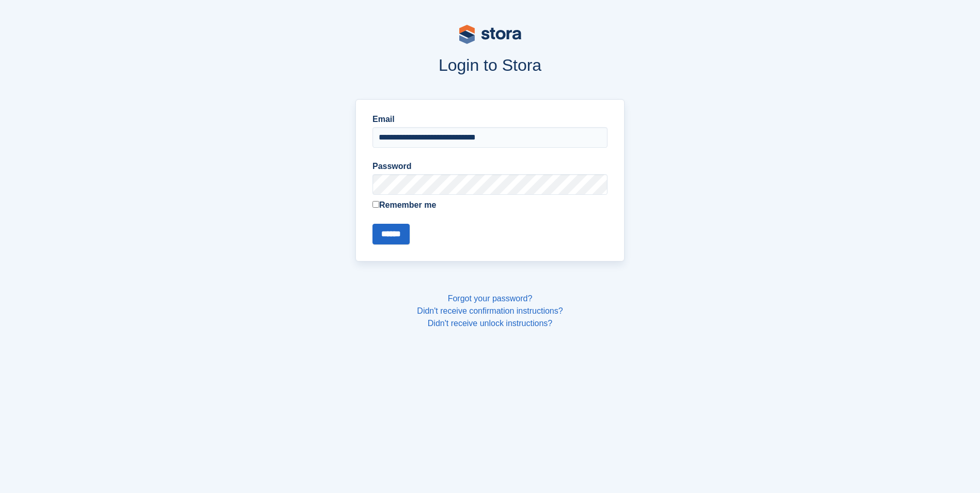 This screenshot has height=493, width=980. Describe the element at coordinates (489, 205) in the screenshot. I see `label: Remember me` at that location.